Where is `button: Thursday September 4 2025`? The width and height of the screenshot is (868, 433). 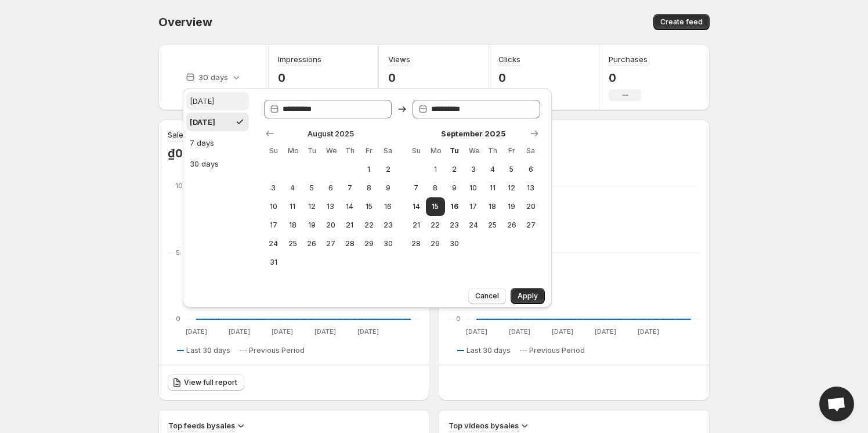
button: Thursday September 4 2025 is located at coordinates (492, 170).